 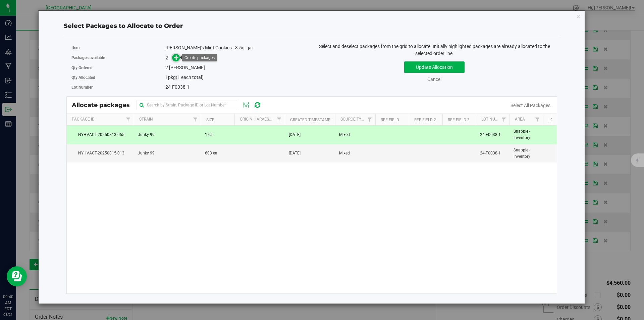 What do you see at coordinates (118, 68) in the screenshot?
I see `label: Qty Ordered` at bounding box center [118, 68].